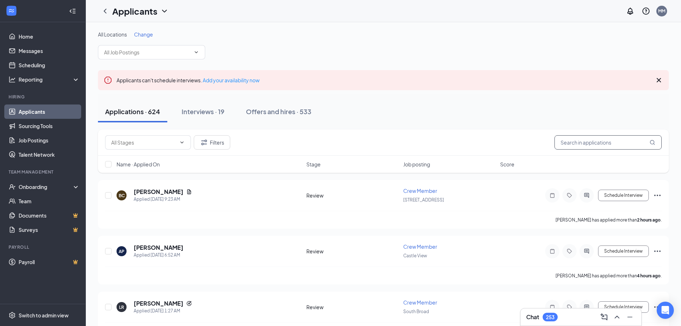 Image resolution: width=681 pixels, height=326 pixels. Describe the element at coordinates (49, 112) in the screenshot. I see `a: Applicants` at that location.